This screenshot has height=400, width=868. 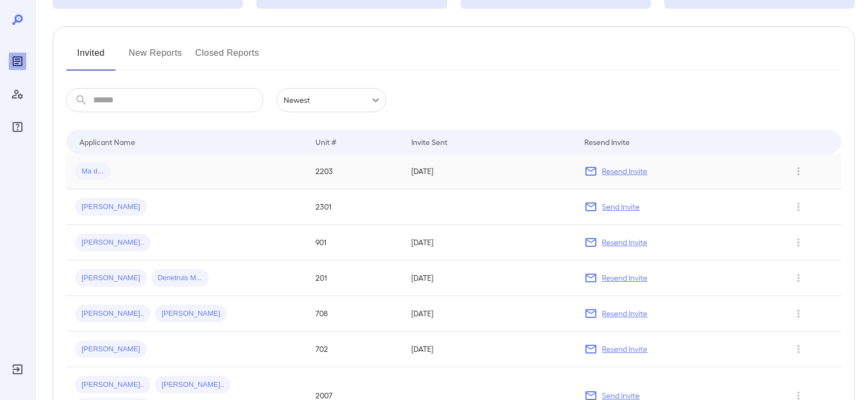 What do you see at coordinates (92, 171) in the screenshot?
I see `span: Ma d...` at bounding box center [92, 171].